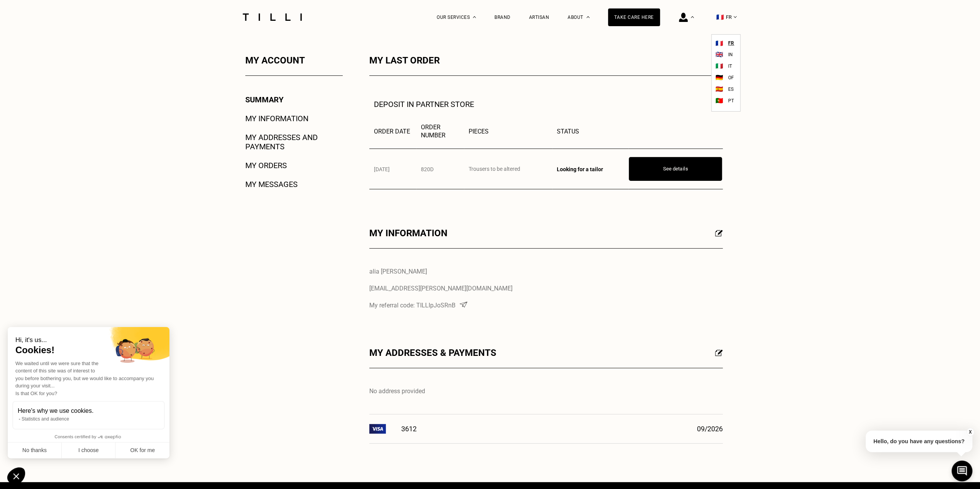 The image size is (980, 489). Describe the element at coordinates (436, 306) in the screenshot. I see `font: TILLIpJoSRnB` at that location.